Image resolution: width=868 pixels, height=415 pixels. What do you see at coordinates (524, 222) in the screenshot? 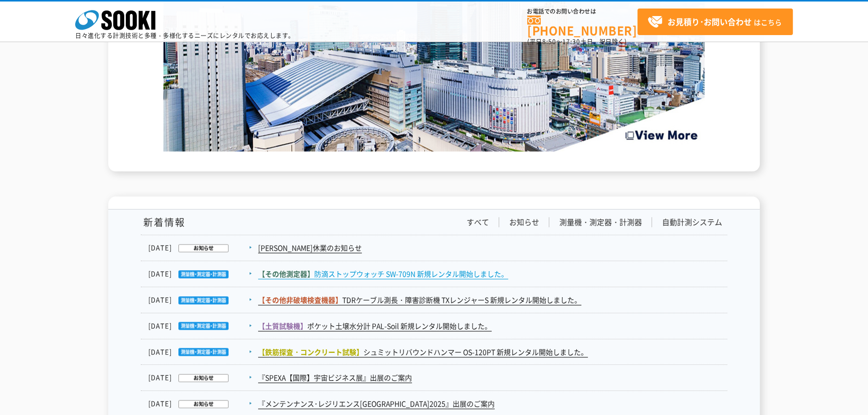
I see `a: お知らせ` at bounding box center [524, 222].